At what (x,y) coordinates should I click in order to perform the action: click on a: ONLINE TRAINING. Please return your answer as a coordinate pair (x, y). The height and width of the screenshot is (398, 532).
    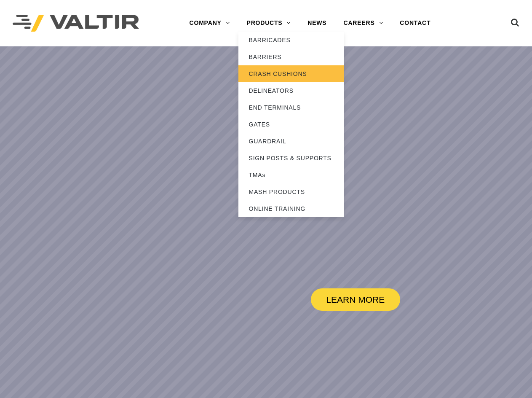
    Looking at the image, I should click on (291, 208).